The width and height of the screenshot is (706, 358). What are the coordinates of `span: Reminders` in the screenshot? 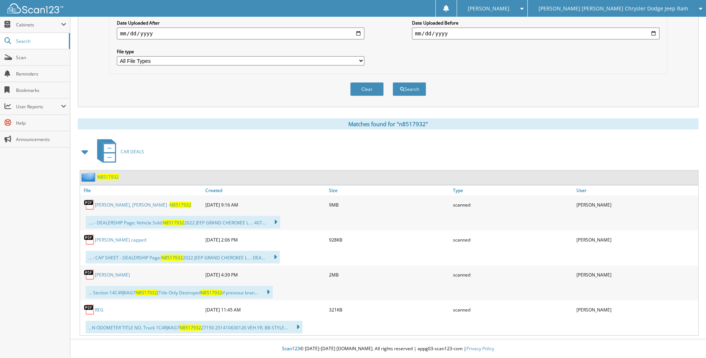 It's located at (41, 74).